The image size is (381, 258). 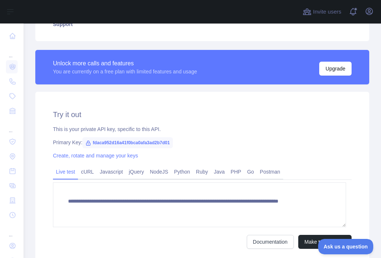 What do you see at coordinates (159, 172) in the screenshot?
I see `a: NodeJS` at bounding box center [159, 172].